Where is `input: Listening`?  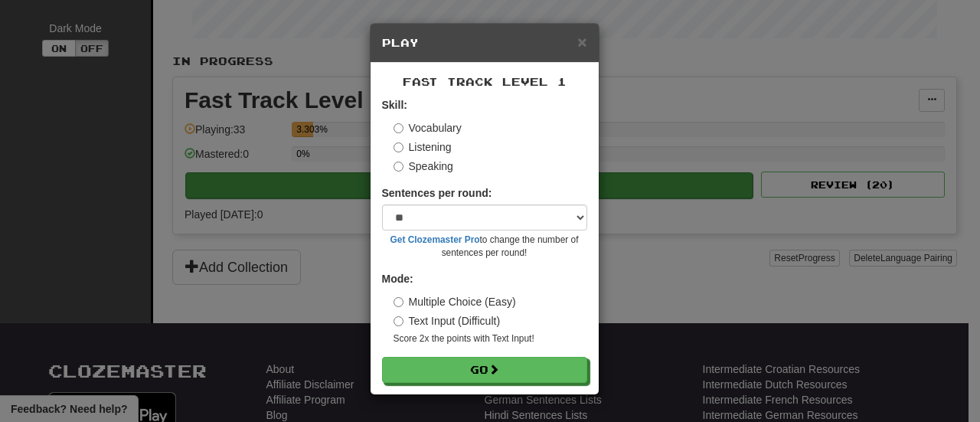
input: Listening is located at coordinates (398, 147).